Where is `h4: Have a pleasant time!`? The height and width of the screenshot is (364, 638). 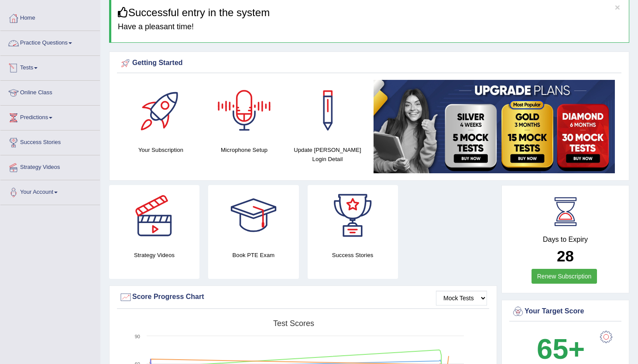 h4: Have a pleasant time! is located at coordinates (370, 27).